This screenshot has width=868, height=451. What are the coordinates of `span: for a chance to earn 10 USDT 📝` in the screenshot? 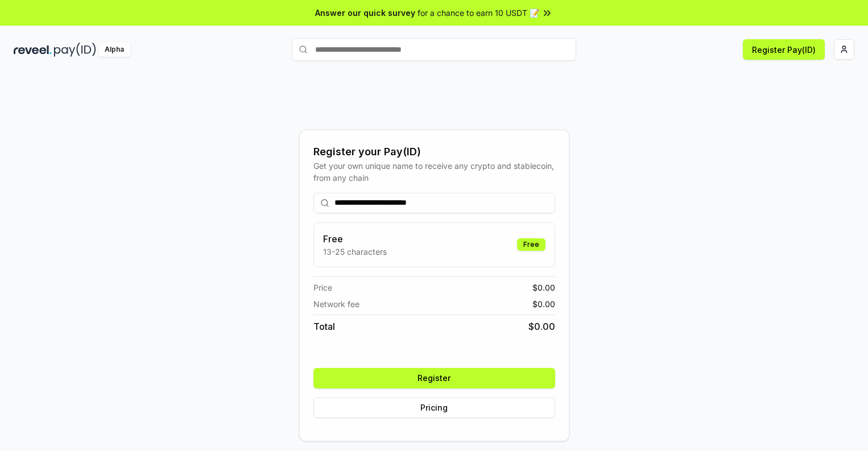 It's located at (479, 12).